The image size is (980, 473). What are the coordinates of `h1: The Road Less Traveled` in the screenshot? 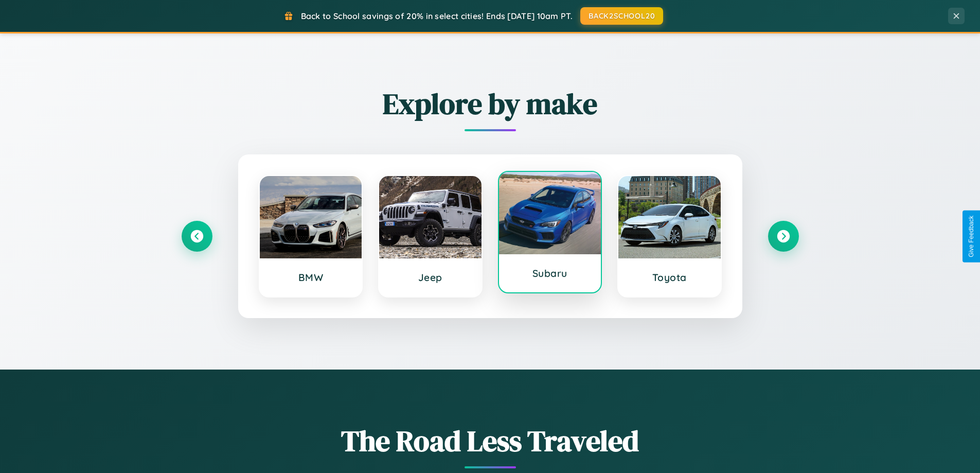 It's located at (490, 441).